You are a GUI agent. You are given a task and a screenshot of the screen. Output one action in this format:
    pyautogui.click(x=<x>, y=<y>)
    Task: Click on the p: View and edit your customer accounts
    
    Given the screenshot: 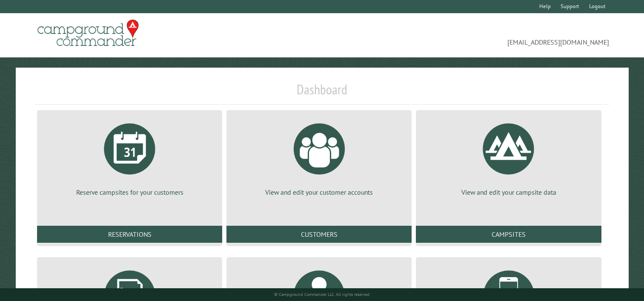 What is the action you would take?
    pyautogui.click(x=318, y=192)
    